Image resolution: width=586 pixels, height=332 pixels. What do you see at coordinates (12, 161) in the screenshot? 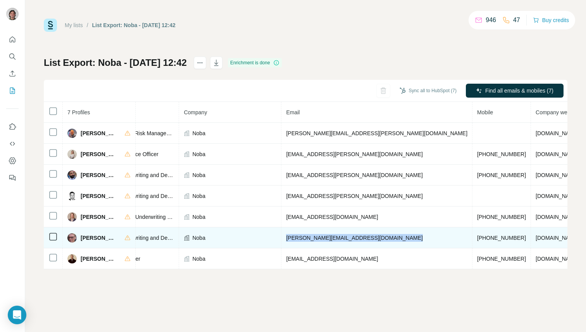
I see `button: Dashboard` at bounding box center [12, 161].